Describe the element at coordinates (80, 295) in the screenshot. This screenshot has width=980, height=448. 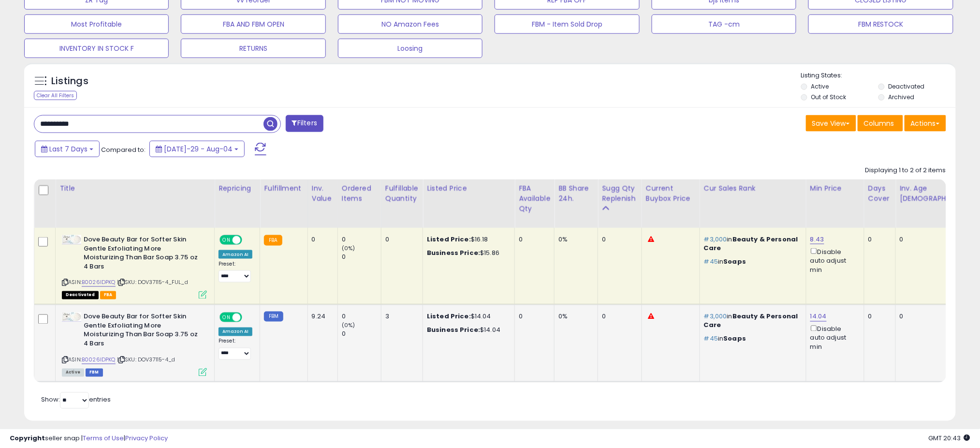
I see `span: All listings that are unavailable for purchase on Amazon for any reason other than out-of-stock` at that location.